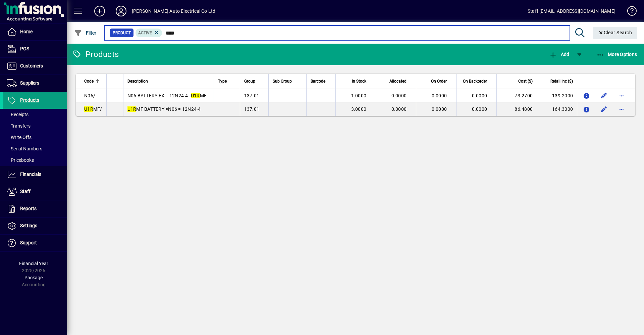 This screenshot has width=644, height=335. Describe the element at coordinates (34, 263) in the screenshot. I see `span: Financial Year` at that location.